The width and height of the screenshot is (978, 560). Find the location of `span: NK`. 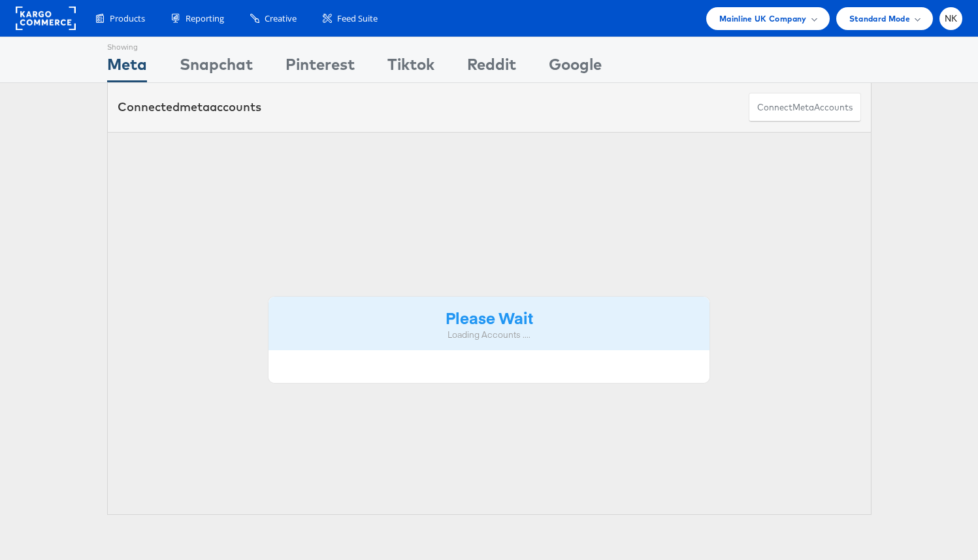

span: NK is located at coordinates (952, 19).